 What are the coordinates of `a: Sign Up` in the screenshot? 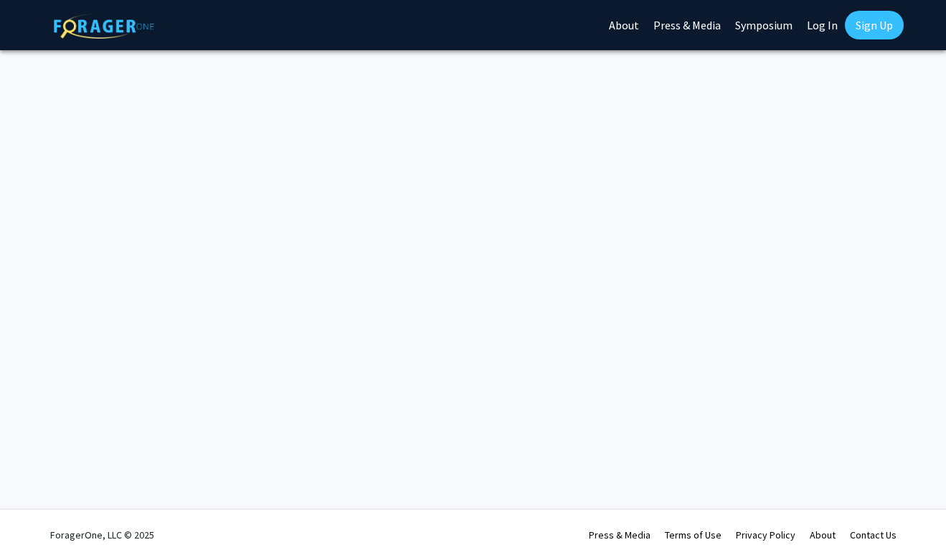 It's located at (875, 25).